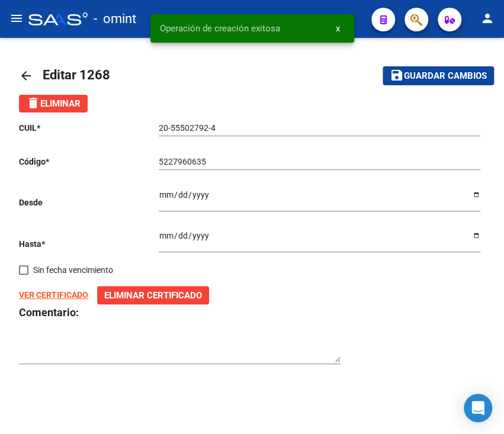 This screenshot has width=504, height=434. What do you see at coordinates (89, 202) in the screenshot?
I see `p: Desde` at bounding box center [89, 202].